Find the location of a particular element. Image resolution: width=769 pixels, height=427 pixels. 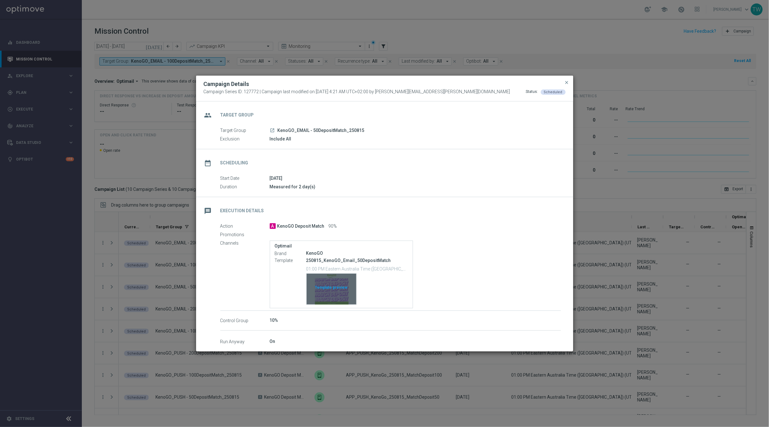

span: 90% is located at coordinates (333, 226).